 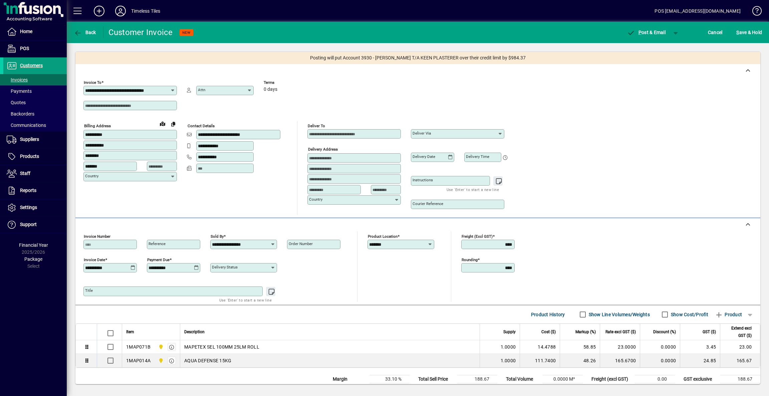 I want to click on a: Payments, so click(x=35, y=91).